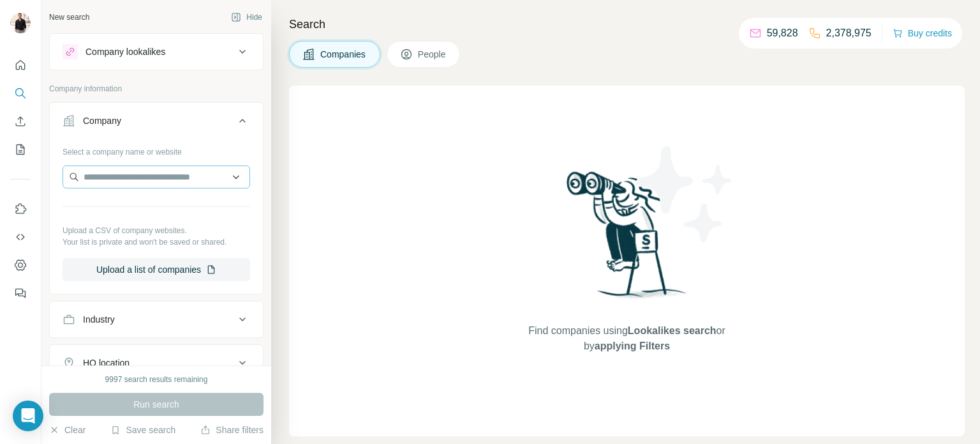 This screenshot has width=980, height=444. What do you see at coordinates (106, 362) in the screenshot?
I see `div: HQ location` at bounding box center [106, 362].